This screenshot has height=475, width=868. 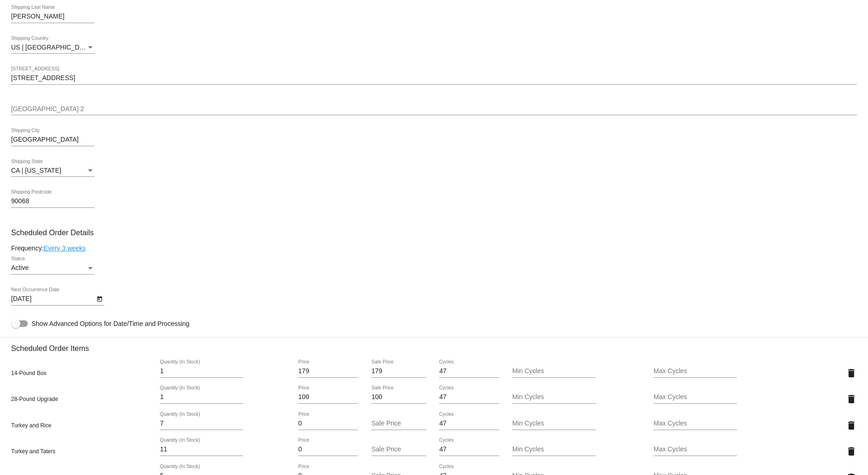 What do you see at coordinates (53, 171) in the screenshot?
I see `mat-select: Shipping State` at bounding box center [53, 171].